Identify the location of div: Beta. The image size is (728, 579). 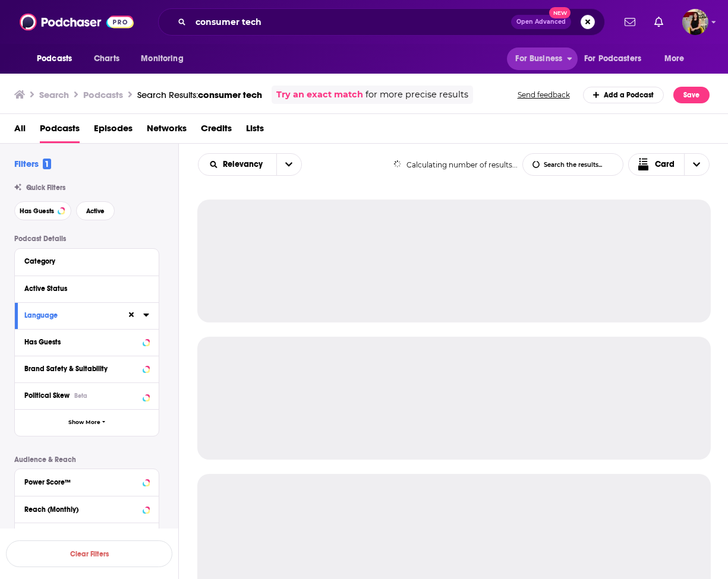
(81, 395).